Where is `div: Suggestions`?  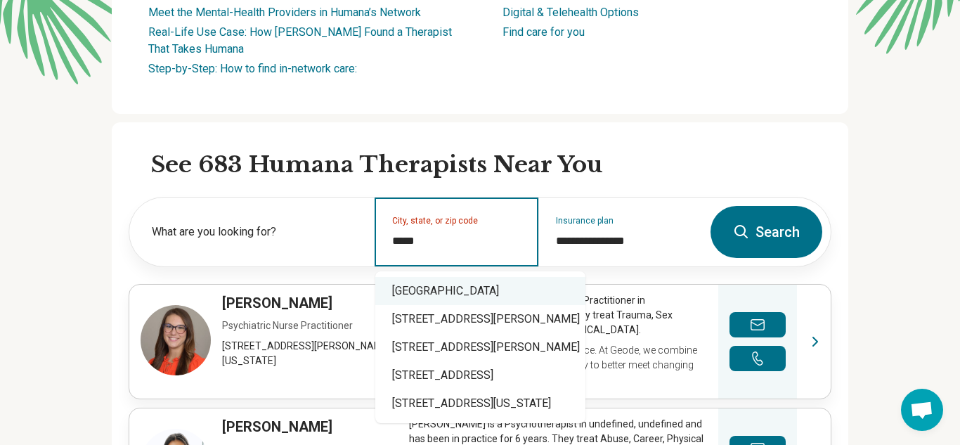 div: Suggestions is located at coordinates (480, 347).